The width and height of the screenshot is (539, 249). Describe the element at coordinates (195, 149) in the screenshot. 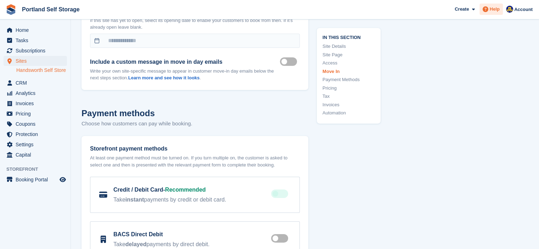

I see `div: Storefront payment methods` at that location.